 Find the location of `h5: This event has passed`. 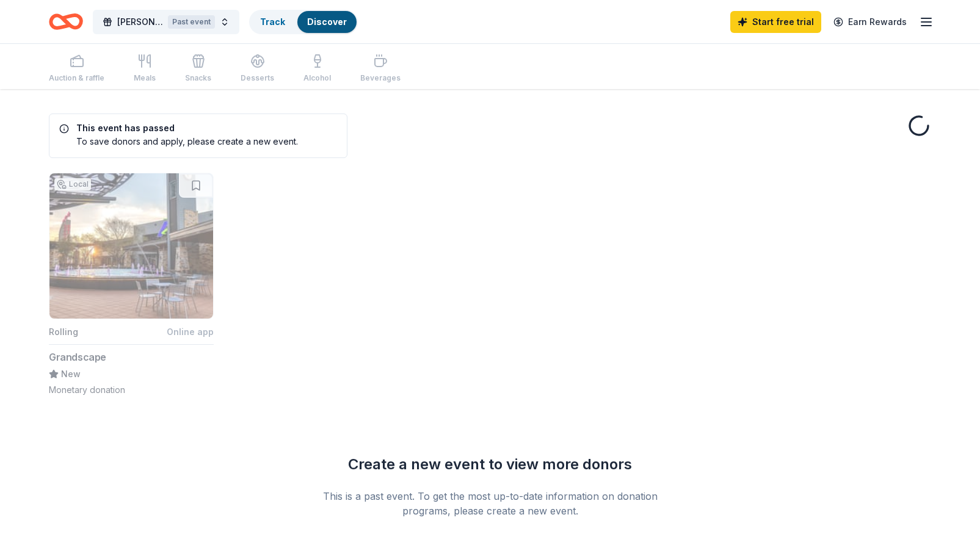

h5: This event has passed is located at coordinates (178, 128).